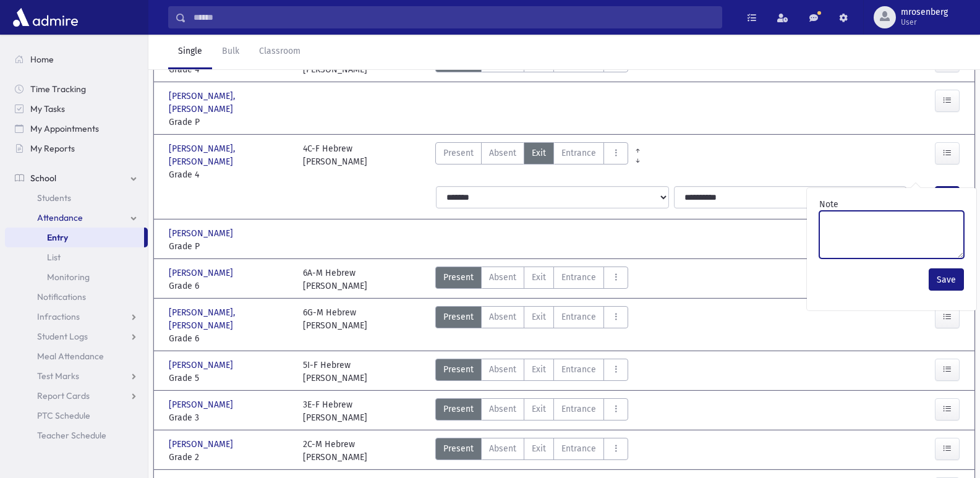 This screenshot has width=980, height=478. Describe the element at coordinates (70, 356) in the screenshot. I see `span: Meal Attendance` at that location.